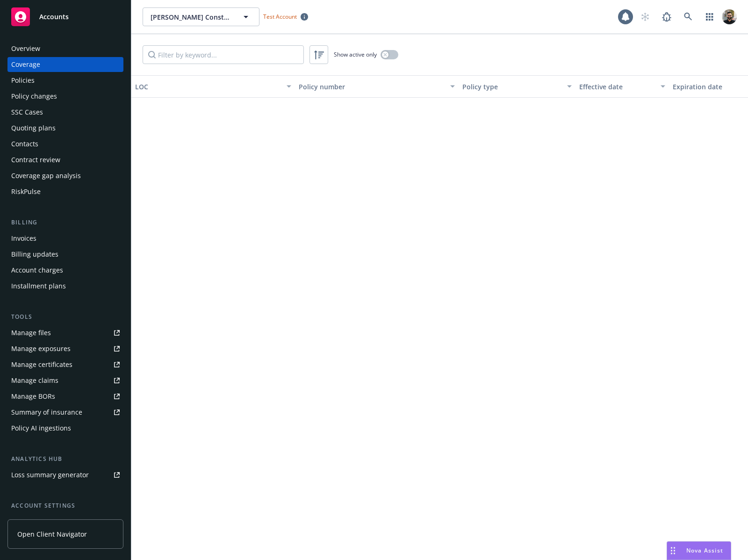  What do you see at coordinates (66, 144) in the screenshot?
I see `a: Contacts` at bounding box center [66, 144].